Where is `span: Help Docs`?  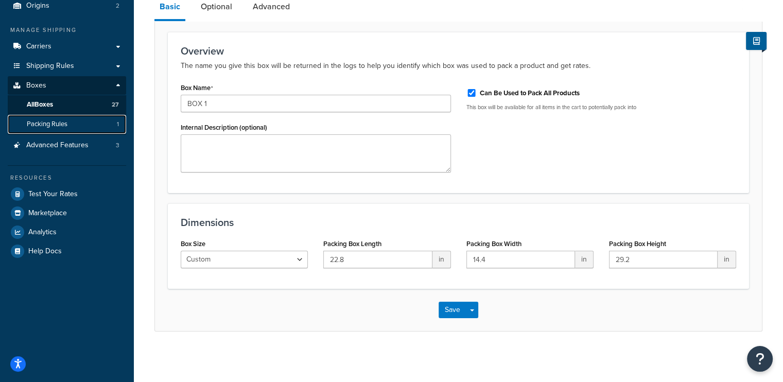
span: Help Docs is located at coordinates (45, 251).